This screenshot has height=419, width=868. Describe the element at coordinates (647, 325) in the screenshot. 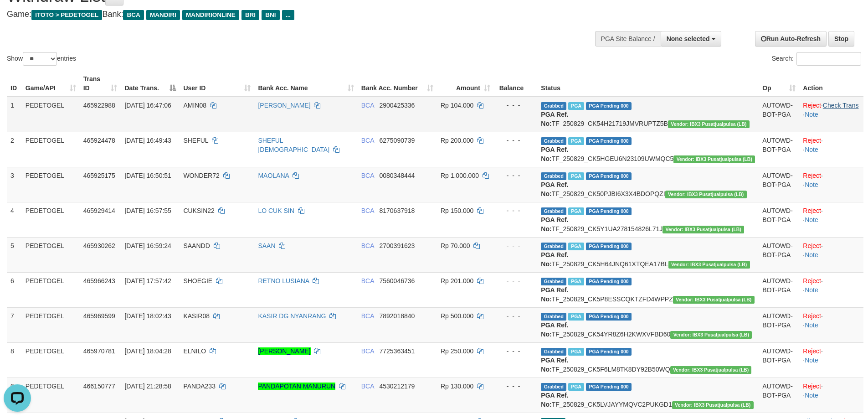

I see `td: TF_250829_CK54YR8Z6H2KWXVFBD60` at that location.